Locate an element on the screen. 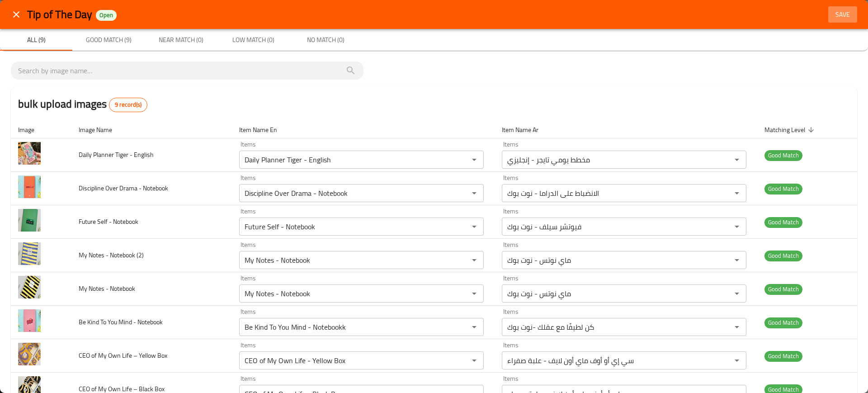 The width and height of the screenshot is (868, 393). span: Low Match (0) is located at coordinates (253, 40).